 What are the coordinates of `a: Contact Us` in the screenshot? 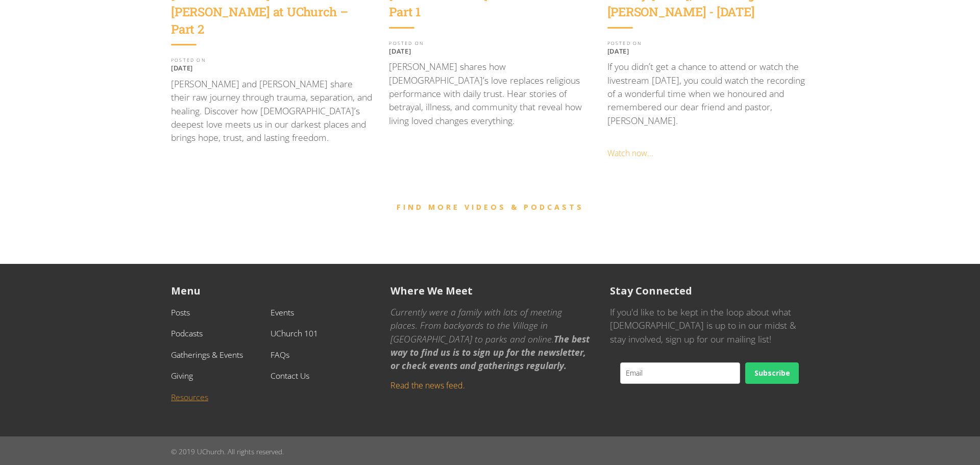 It's located at (290, 376).